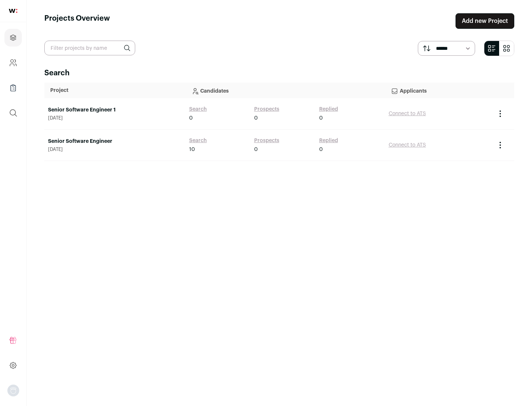  Describe the element at coordinates (115, 110) in the screenshot. I see `a: Senior Software Engineer 1` at that location.